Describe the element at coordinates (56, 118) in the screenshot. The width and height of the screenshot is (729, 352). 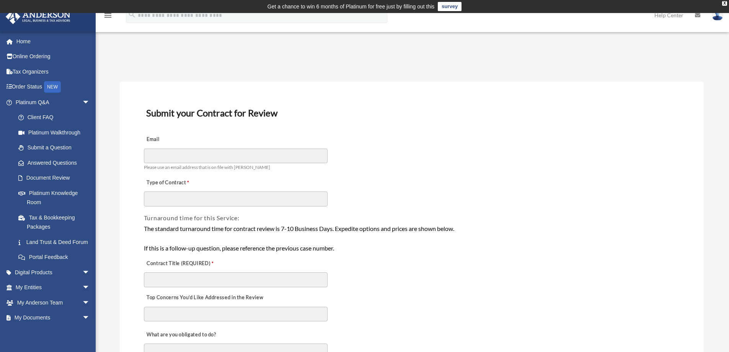
I see `a: Client FAQ` at that location.